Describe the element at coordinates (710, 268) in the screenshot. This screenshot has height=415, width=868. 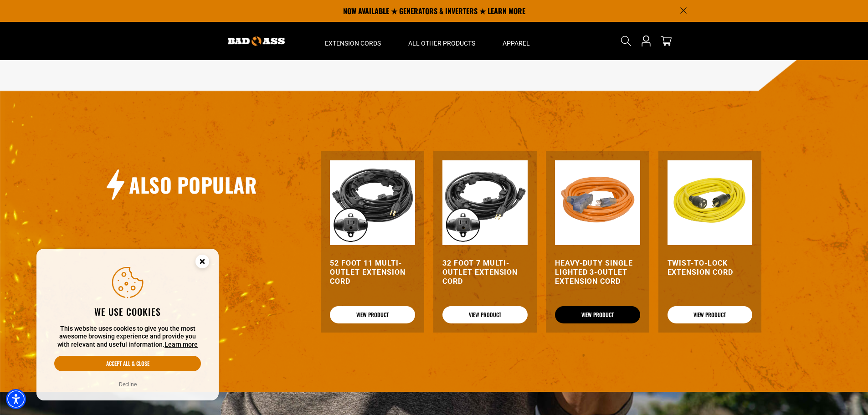
I see `h3: Twist-to-Lock Extension Cord` at that location.